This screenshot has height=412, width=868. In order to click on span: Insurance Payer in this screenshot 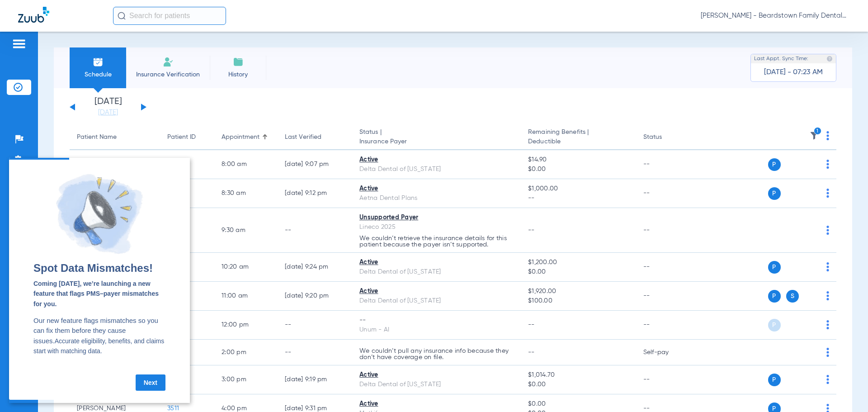, I will do `click(437, 142)`.